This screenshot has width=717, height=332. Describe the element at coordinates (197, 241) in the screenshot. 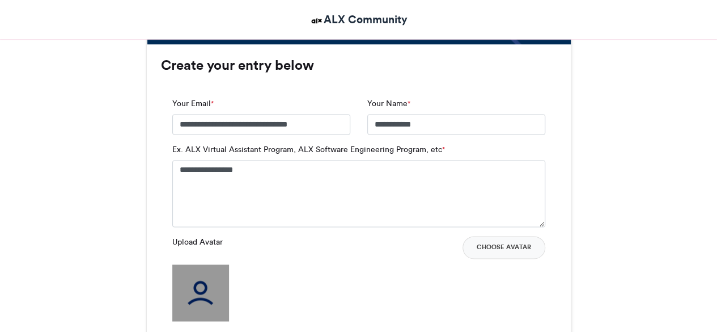

I see `label: Upload Avatar` at that location.